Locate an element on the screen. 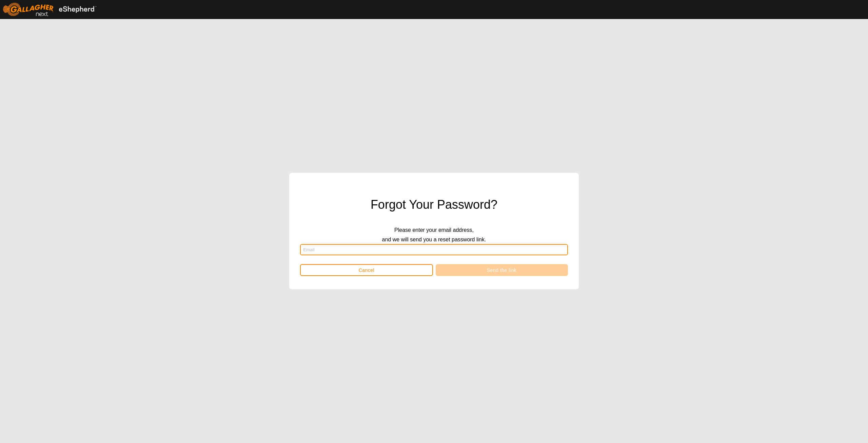 Image resolution: width=868 pixels, height=443 pixels. h1: Forgot Your Password? is located at coordinates (433, 205).